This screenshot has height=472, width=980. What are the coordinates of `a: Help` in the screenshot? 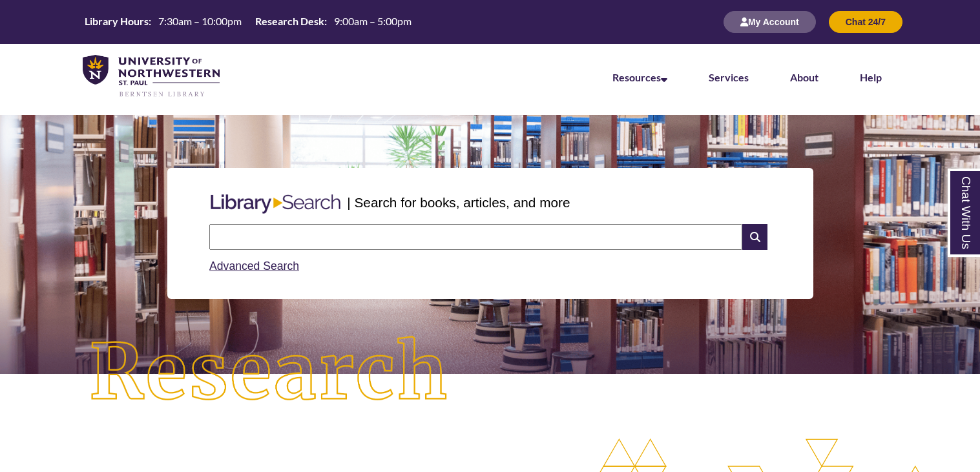 It's located at (871, 77).